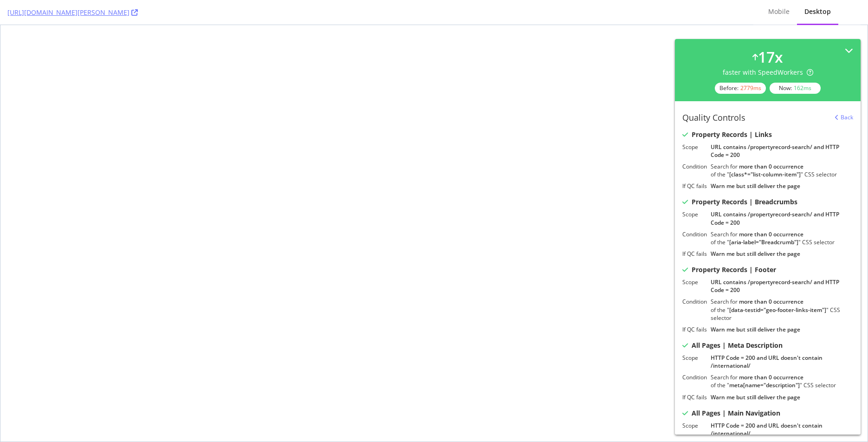 This screenshot has height=442, width=868. Describe the element at coordinates (744, 202) in the screenshot. I see `div: Property Records | Breadcrumbs` at that location.